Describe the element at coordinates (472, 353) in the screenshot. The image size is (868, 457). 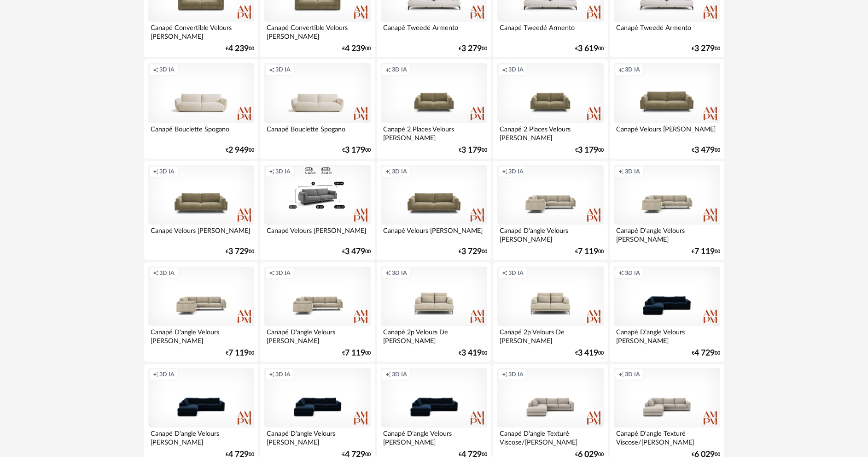
I see `span: 3 419` at that location.